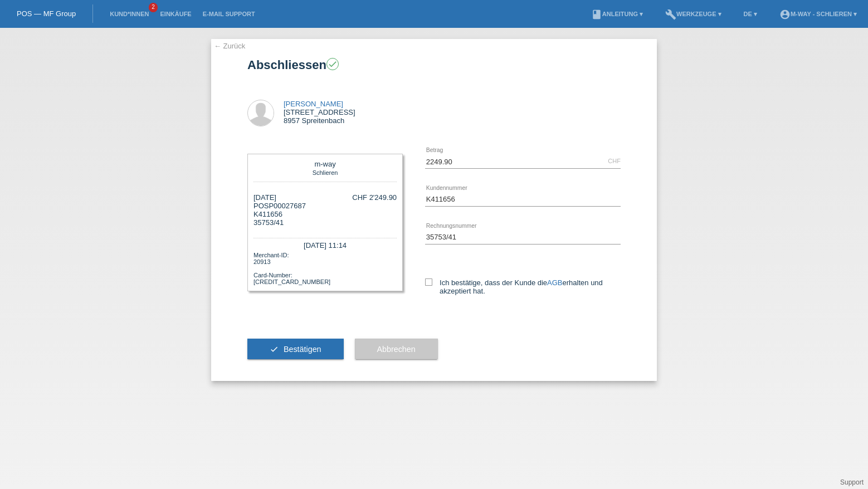 Image resolution: width=868 pixels, height=489 pixels. Describe the element at coordinates (614, 161) in the screenshot. I see `div: CHF` at that location.